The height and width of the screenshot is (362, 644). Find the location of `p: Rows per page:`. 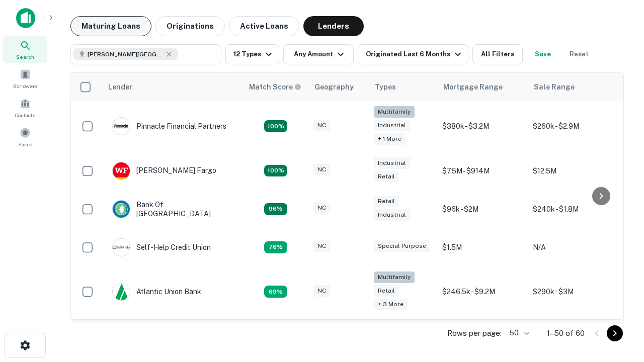

p: Rows per page: is located at coordinates (475, 333).